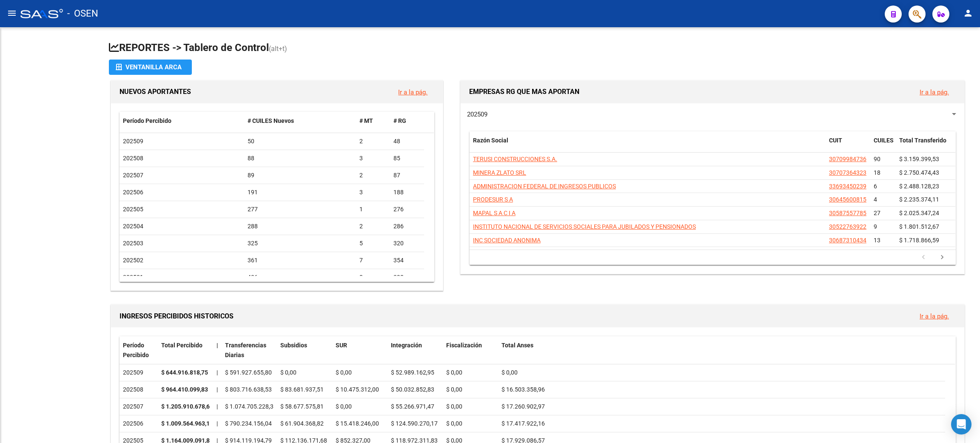  What do you see at coordinates (415, 350) in the screenshot?
I see `datatable-header-cell: Integración` at bounding box center [415, 350].